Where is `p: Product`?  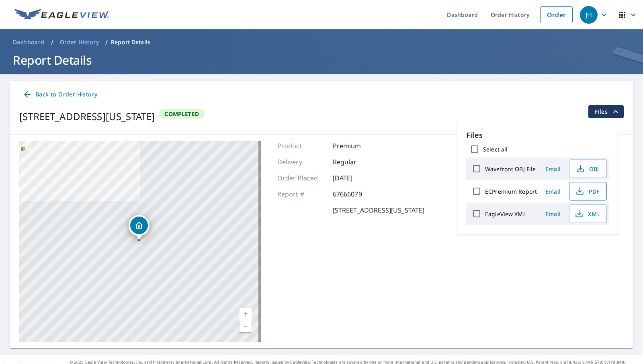 p: Product is located at coordinates (301, 146).